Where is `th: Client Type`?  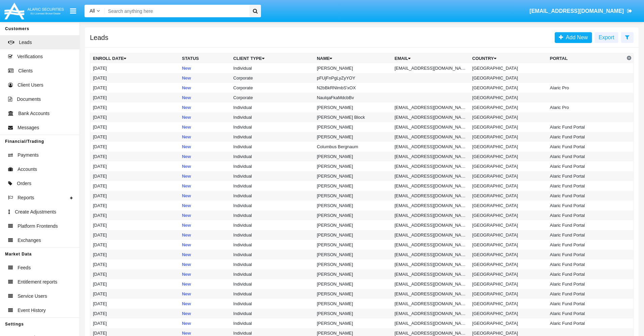
th: Client Type is located at coordinates (272, 59).